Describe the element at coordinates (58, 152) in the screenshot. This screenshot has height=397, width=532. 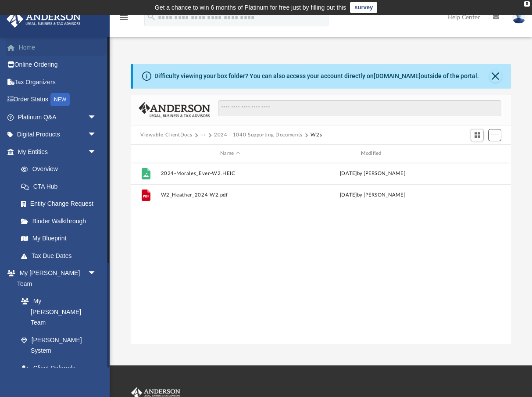
I see `a: My Entitiesarrow_drop_down` at that location.